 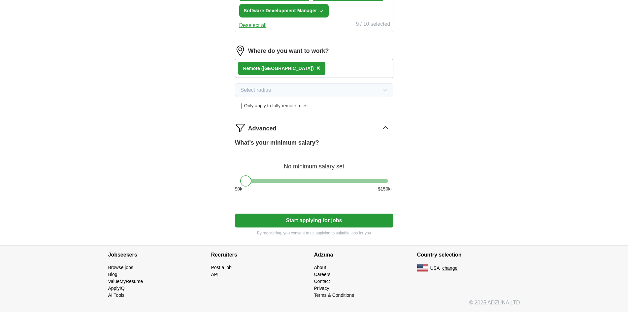 I want to click on input: Only apply to fully remote roles, so click(x=238, y=106).